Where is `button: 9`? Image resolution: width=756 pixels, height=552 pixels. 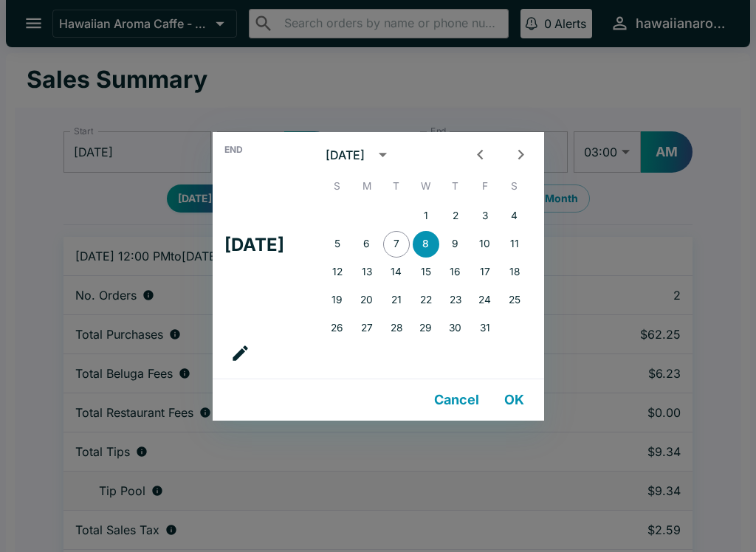 button: 9 is located at coordinates (456, 244).